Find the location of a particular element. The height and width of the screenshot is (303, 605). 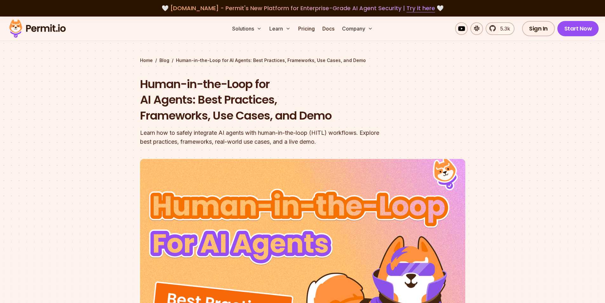

a: Home is located at coordinates (146, 60).